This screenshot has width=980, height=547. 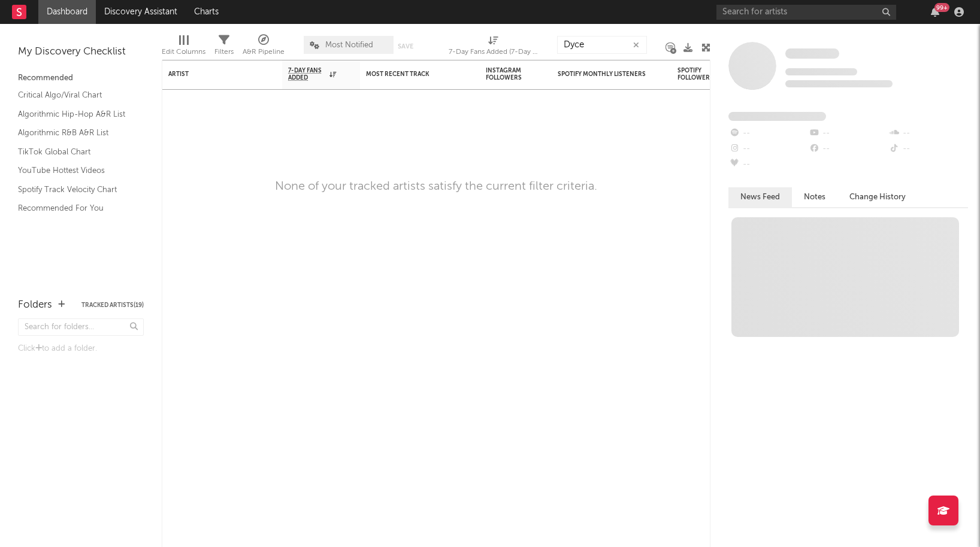 What do you see at coordinates (75, 171) in the screenshot?
I see `a: YouTube Hottest Videos` at bounding box center [75, 171].